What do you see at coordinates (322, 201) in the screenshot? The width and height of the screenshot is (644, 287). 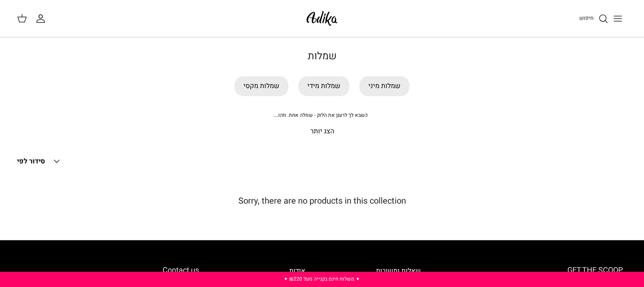 I see `h5: Sorry, there are no products in this collection` at bounding box center [322, 201].